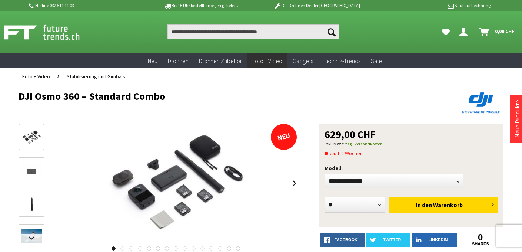 The image size is (522, 252). What do you see at coordinates (444, 205) in the screenshot?
I see `button: In den Warenkorb` at bounding box center [444, 205].